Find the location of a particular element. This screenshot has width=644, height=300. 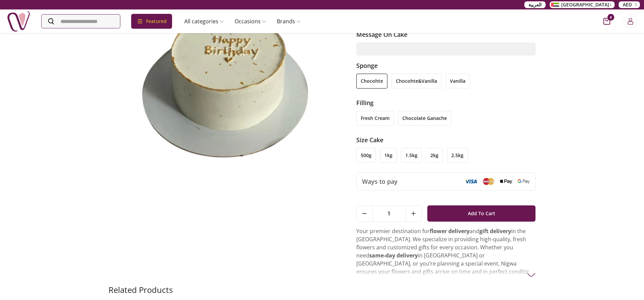

img: Nigwa-uae-gifts is located at coordinates (18, 21).